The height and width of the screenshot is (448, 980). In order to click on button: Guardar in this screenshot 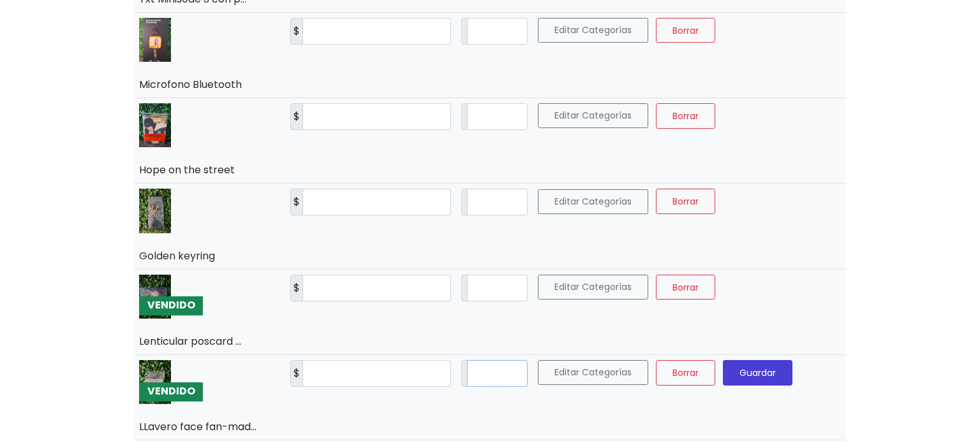, I will do `click(757, 373)`.